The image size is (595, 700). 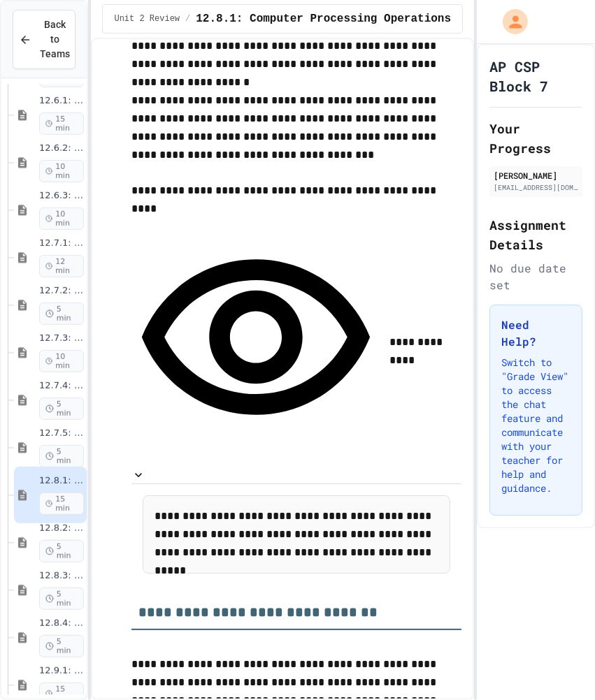 What do you see at coordinates (61, 148) in the screenshot?
I see `span: 12.6.2: Review of Routing` at bounding box center [61, 148].